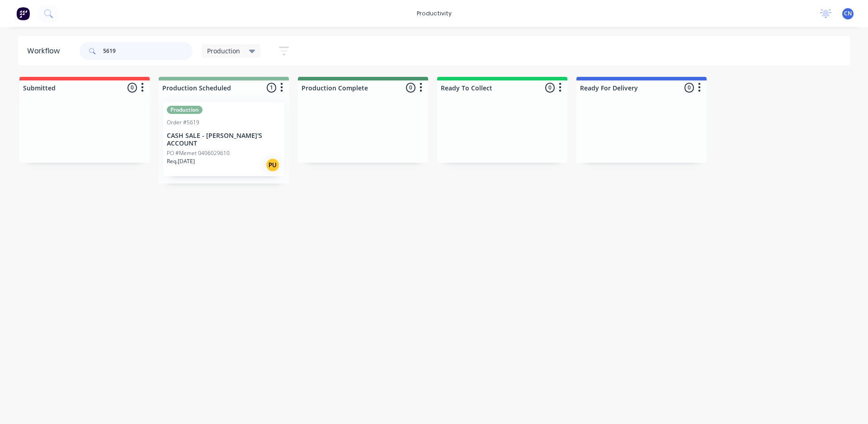  I want to click on img: Factory, so click(23, 14).